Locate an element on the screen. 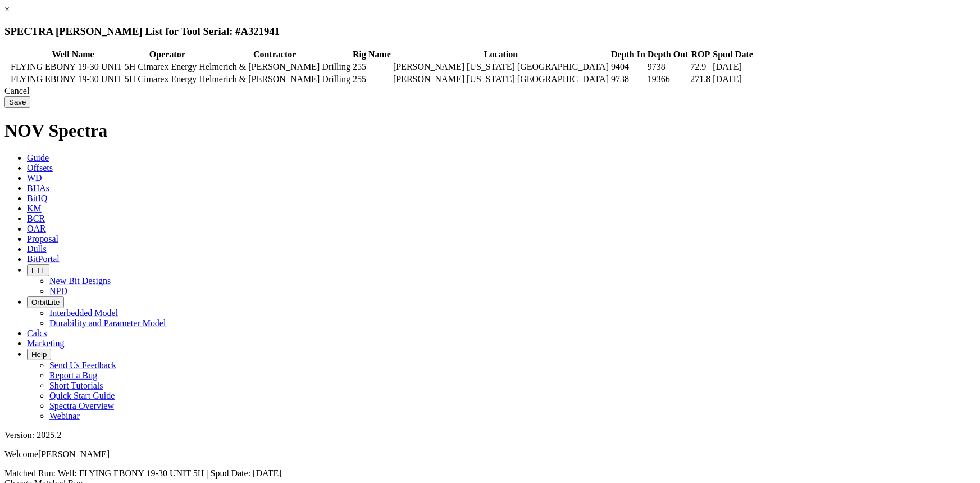 The width and height of the screenshot is (980, 483). a: Interbedded Model is located at coordinates (83, 312).